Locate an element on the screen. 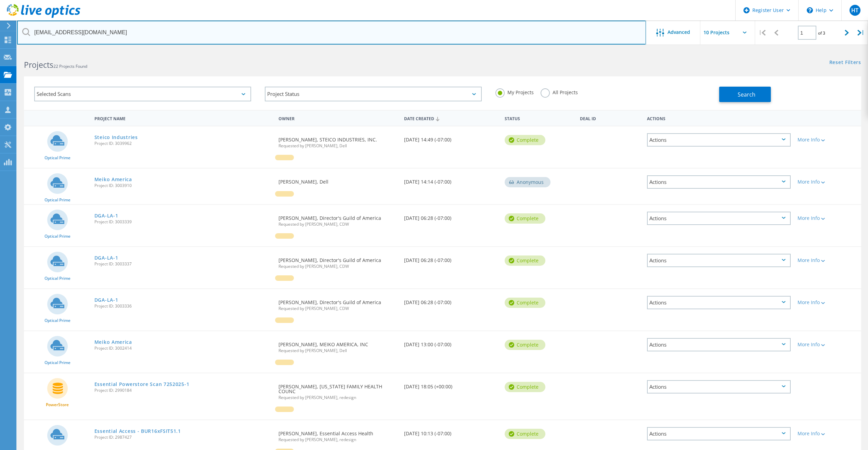  span: HT is located at coordinates (855, 11).